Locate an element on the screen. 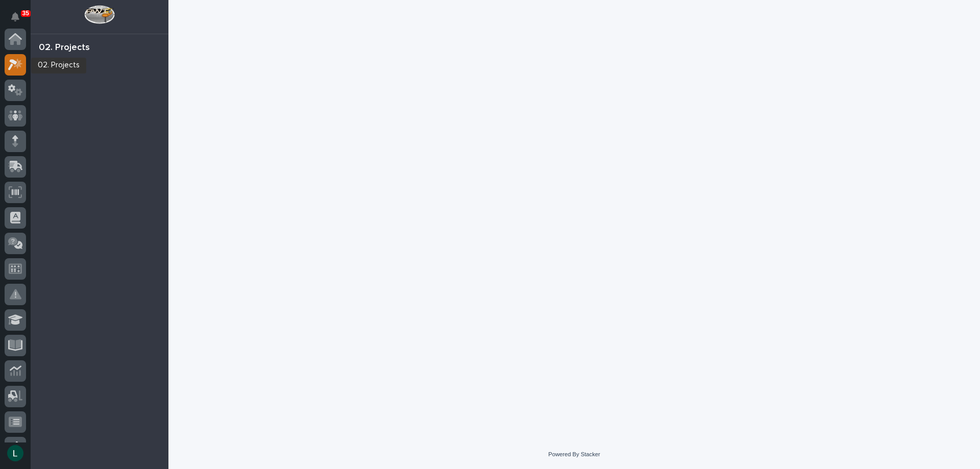  div: 02. Projects is located at coordinates (64, 48).